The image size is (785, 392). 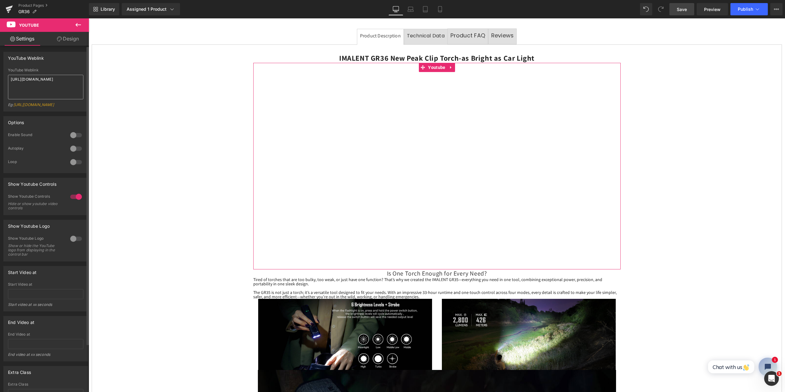 I want to click on div: Autoplay, so click(x=36, y=149).